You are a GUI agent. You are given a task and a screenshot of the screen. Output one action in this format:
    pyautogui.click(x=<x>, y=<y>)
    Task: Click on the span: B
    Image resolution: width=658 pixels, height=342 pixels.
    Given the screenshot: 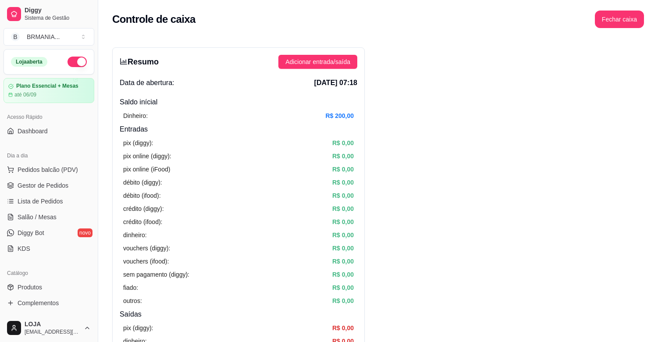 What is the action you would take?
    pyautogui.click(x=15, y=37)
    